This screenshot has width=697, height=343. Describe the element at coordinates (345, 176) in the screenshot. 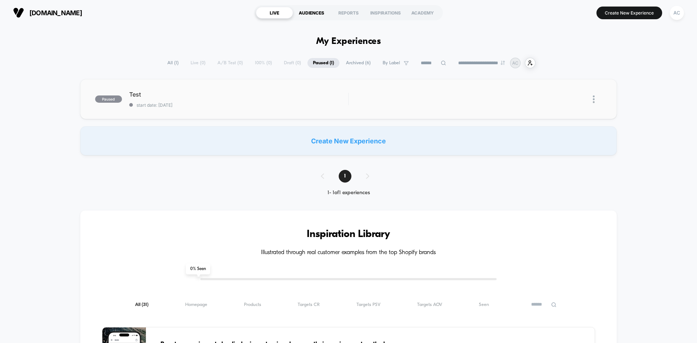

I see `span: 1` at that location.